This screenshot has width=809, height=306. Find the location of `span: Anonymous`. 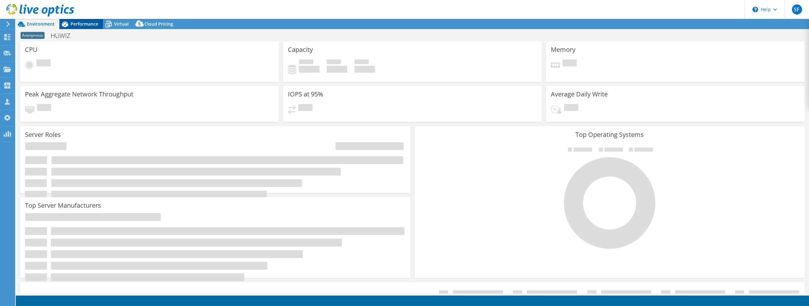

span: Anonymous is located at coordinates (33, 35).